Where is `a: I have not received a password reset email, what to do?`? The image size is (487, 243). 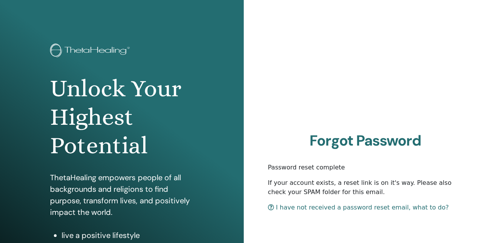
a: I have not received a password reset email, what to do? is located at coordinates (359, 207).